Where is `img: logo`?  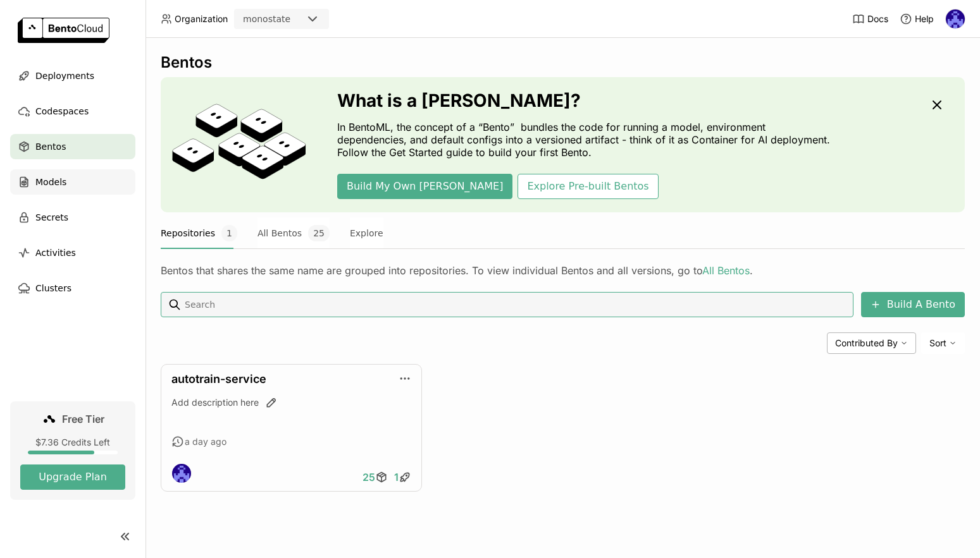
img: logo is located at coordinates (64, 31).